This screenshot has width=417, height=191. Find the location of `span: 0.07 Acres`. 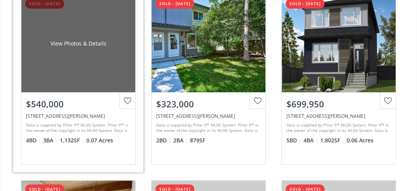

span: 0.07 Acres is located at coordinates (99, 140).